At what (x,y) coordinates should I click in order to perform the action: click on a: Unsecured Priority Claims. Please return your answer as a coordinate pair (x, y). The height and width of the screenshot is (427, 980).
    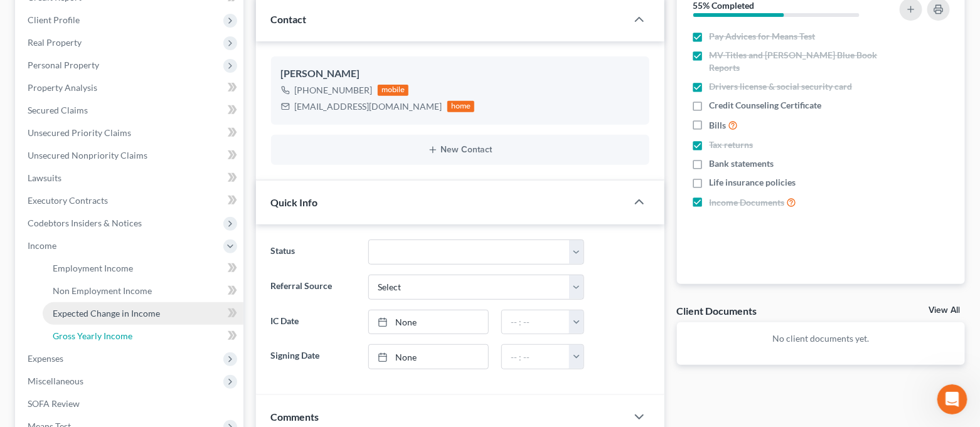
    Looking at the image, I should click on (131, 133).